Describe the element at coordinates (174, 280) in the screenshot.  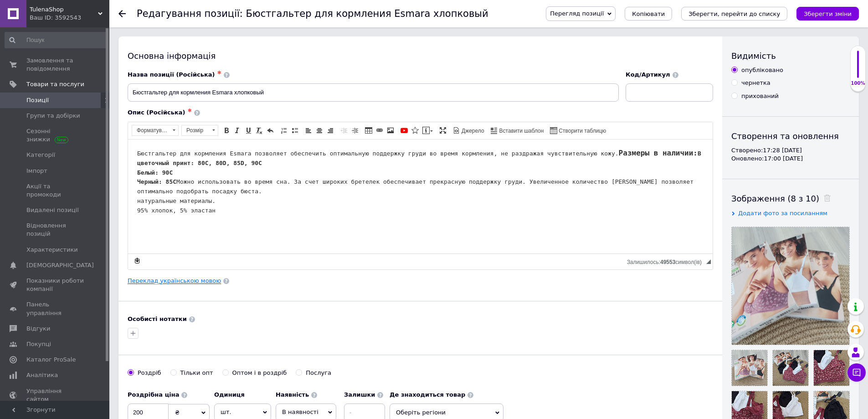
I see `a: Переклад українською мовою` at that location.